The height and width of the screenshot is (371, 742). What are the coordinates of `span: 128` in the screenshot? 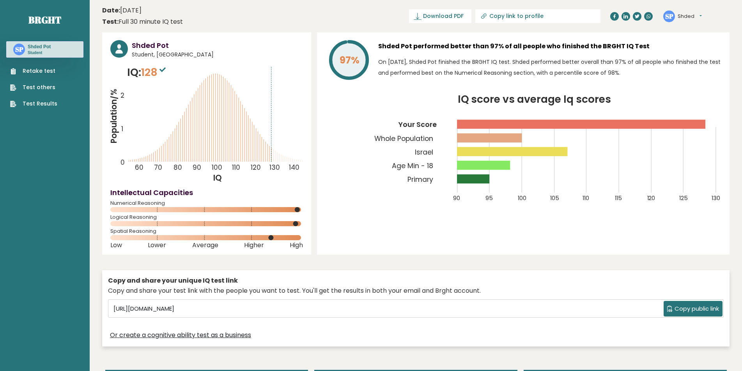 It's located at (154, 72).